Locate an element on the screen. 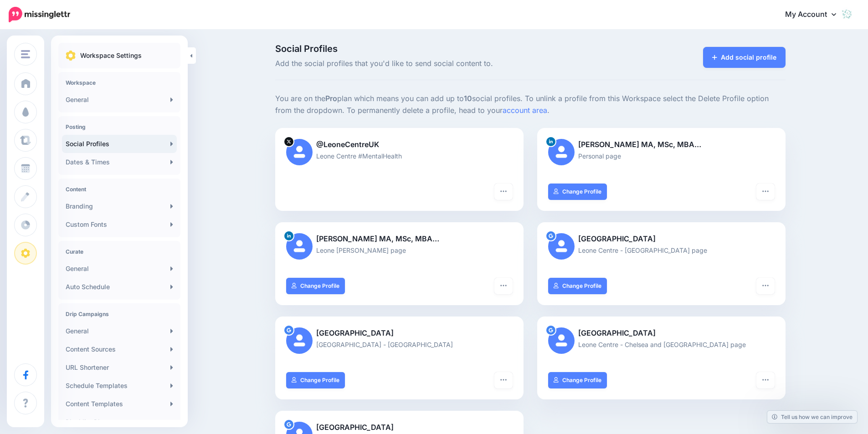 The width and height of the screenshot is (868, 434). img: settings.png is located at coordinates (71, 56).